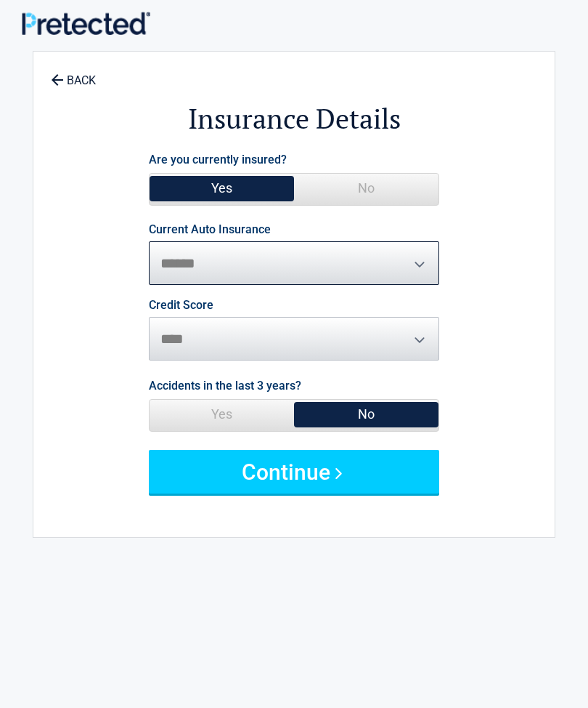  I want to click on label: Accidents in the last 3 years?, so click(225, 385).